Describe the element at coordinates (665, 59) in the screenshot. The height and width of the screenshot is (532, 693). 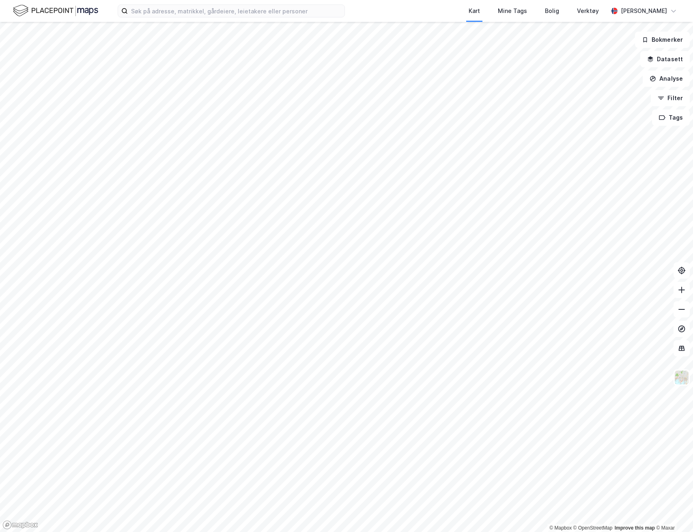
I see `button: Datasett` at that location.